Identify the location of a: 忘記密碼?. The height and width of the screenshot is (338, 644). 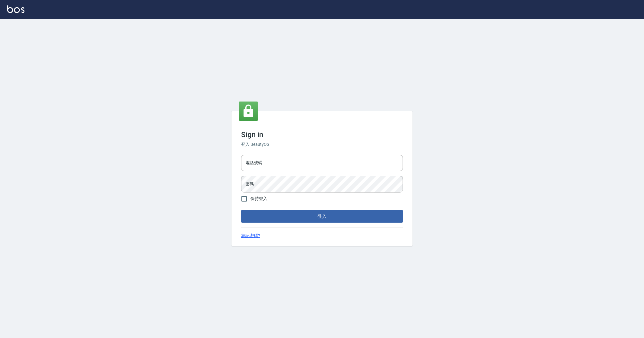
(250, 235).